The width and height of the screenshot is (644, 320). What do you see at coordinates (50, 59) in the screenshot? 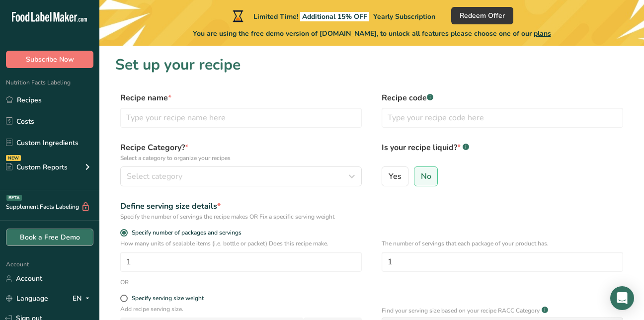
I see `button: Subscribe Now` at bounding box center [50, 59].